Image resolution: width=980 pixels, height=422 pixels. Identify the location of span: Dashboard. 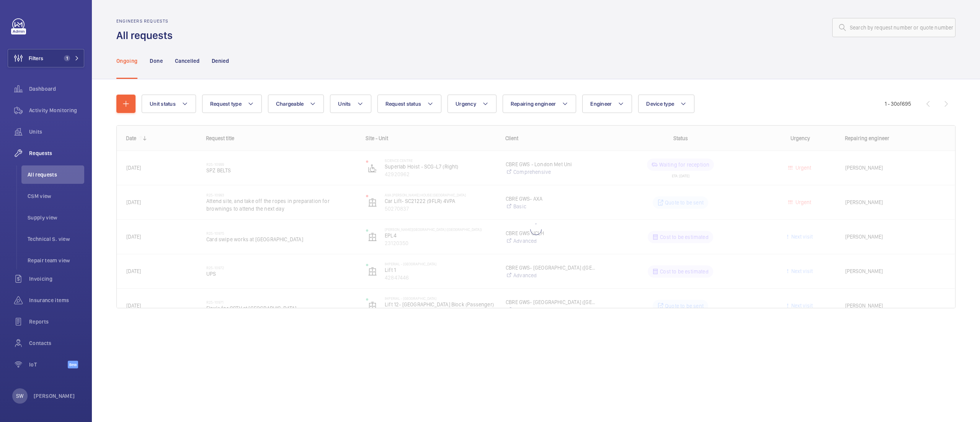
(57, 89).